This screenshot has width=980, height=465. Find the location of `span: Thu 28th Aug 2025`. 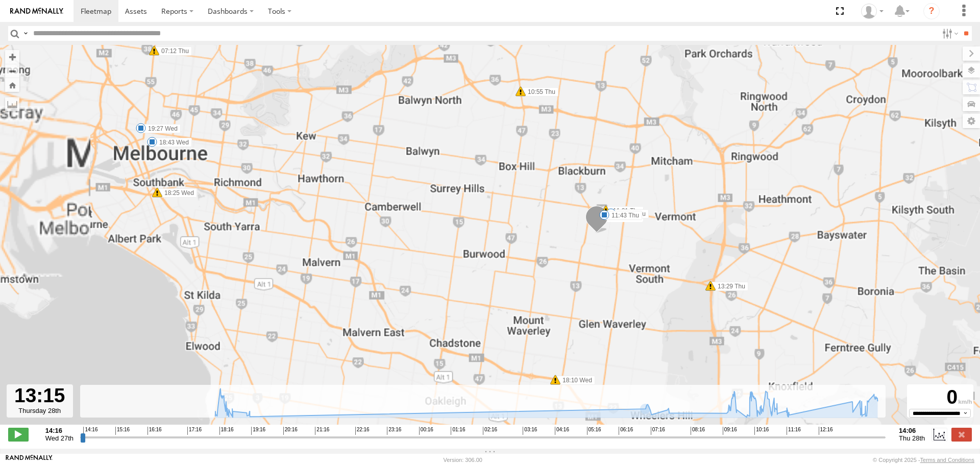

span: Thu 28th Aug 2025 is located at coordinates (912, 438).